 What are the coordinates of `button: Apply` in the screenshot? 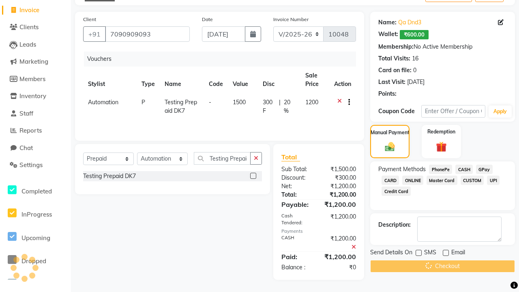 It's located at (500, 112).